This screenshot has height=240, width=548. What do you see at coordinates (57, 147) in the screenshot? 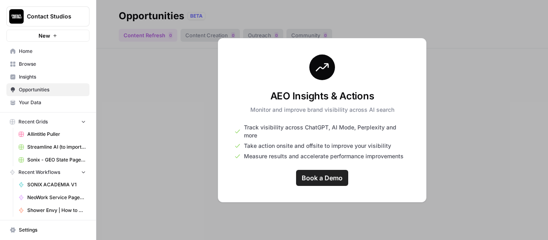
I see `span: Streamline AI (to import) - Streamline AI Import.csv` at bounding box center [57, 147].